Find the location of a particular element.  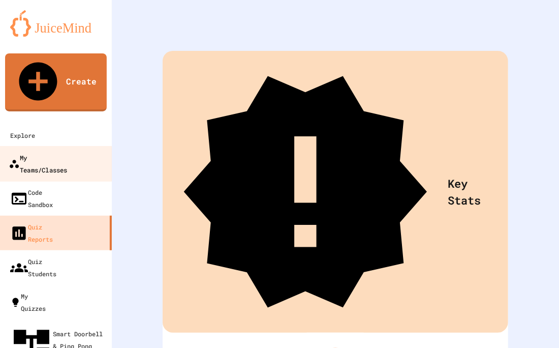

a: Create is located at coordinates (56, 82).